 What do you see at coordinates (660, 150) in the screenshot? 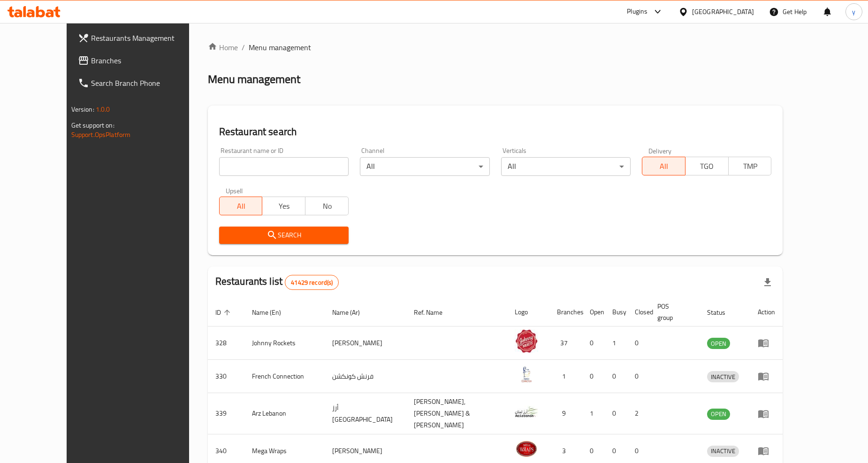
I see `label: Delivery` at bounding box center [660, 150].